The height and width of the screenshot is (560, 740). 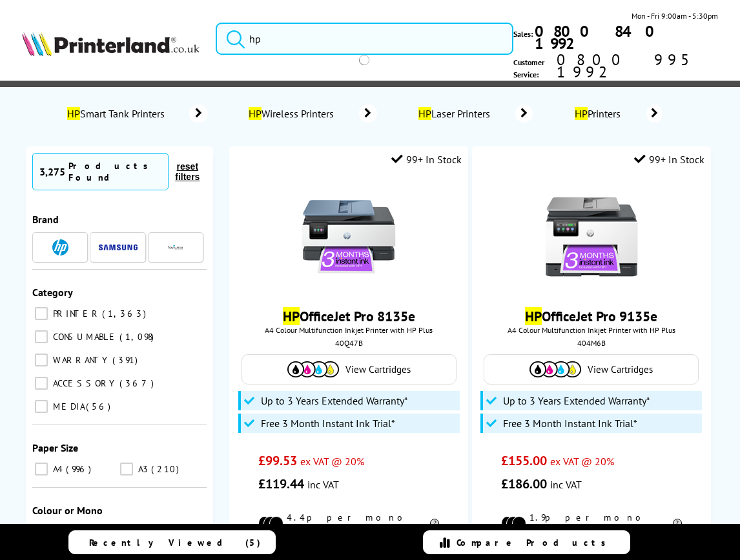 What do you see at coordinates (57, 469) in the screenshot?
I see `span: A4` at bounding box center [57, 469].